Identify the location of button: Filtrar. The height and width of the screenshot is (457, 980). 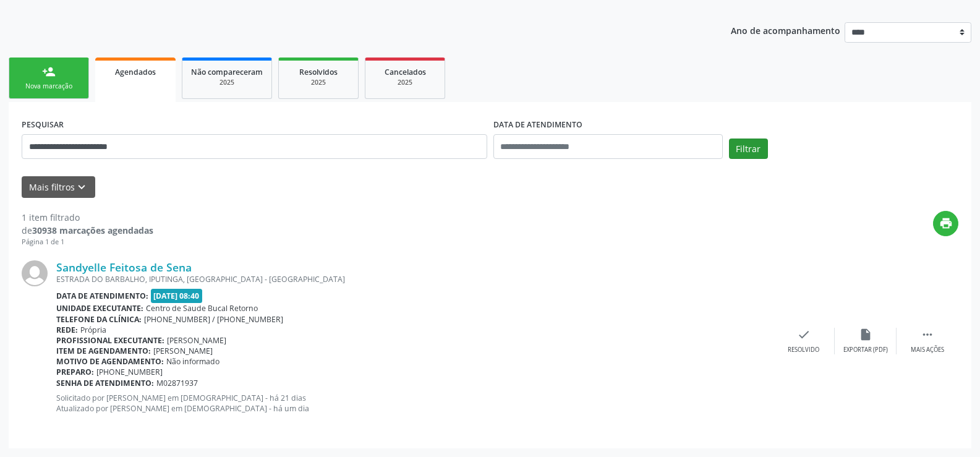
(748, 149).